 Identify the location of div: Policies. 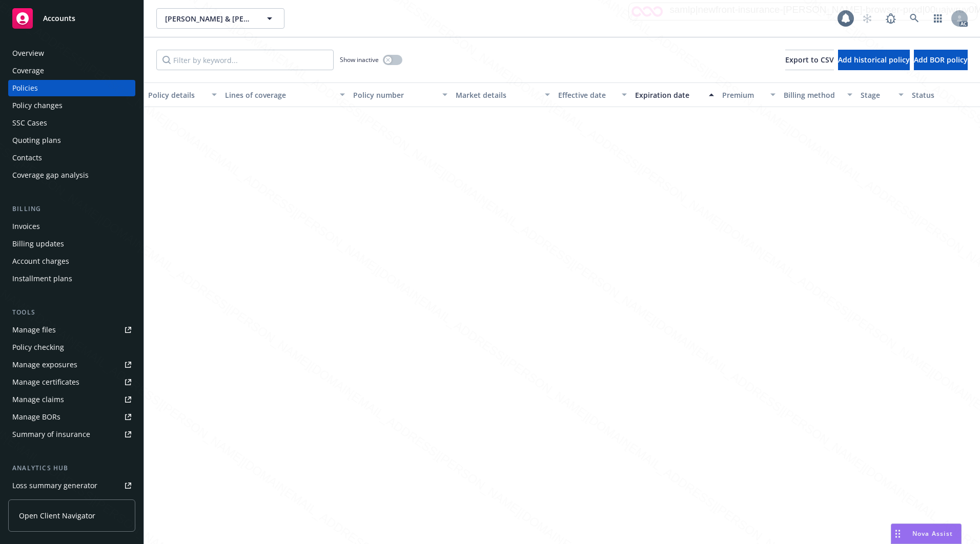
(25, 88).